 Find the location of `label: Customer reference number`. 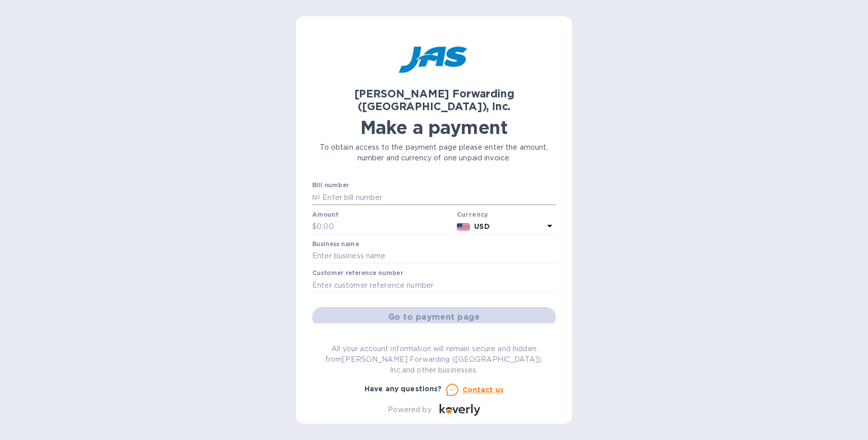

label: Customer reference number is located at coordinates (357, 274).